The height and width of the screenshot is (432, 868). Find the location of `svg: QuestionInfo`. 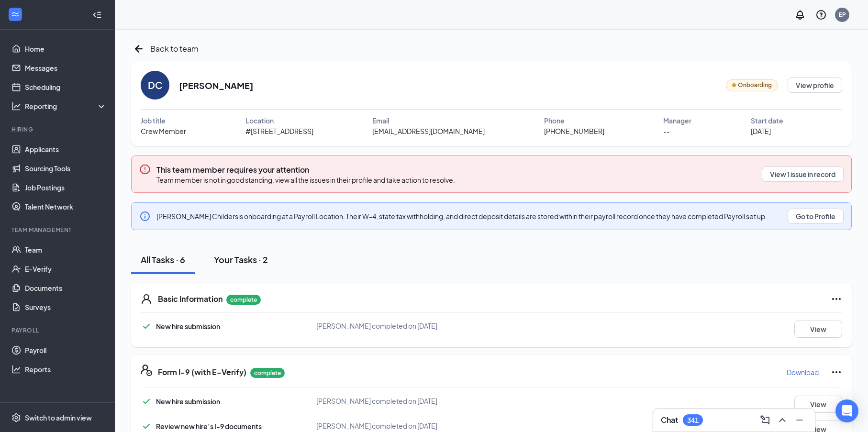

svg: QuestionInfo is located at coordinates (821, 15).